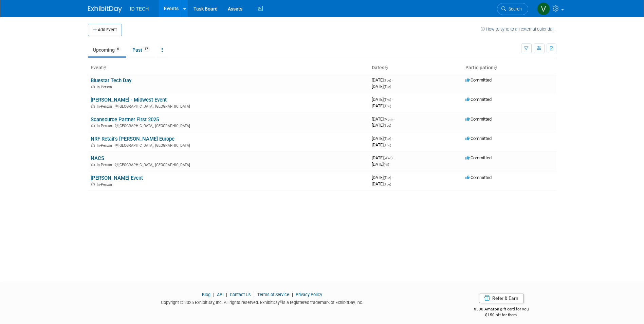  Describe the element at coordinates (388, 119) in the screenshot. I see `span: (Mon)` at that location.